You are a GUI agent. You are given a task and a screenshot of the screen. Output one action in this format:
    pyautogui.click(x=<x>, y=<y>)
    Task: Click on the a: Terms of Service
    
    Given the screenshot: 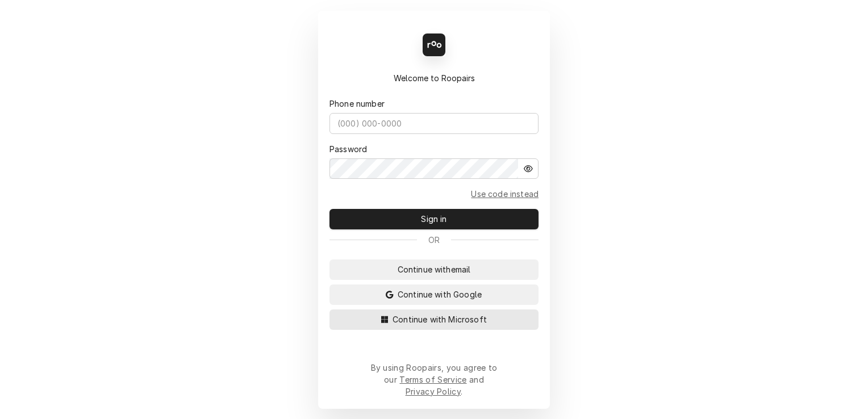 What is the action you would take?
    pyautogui.click(x=433, y=379)
    